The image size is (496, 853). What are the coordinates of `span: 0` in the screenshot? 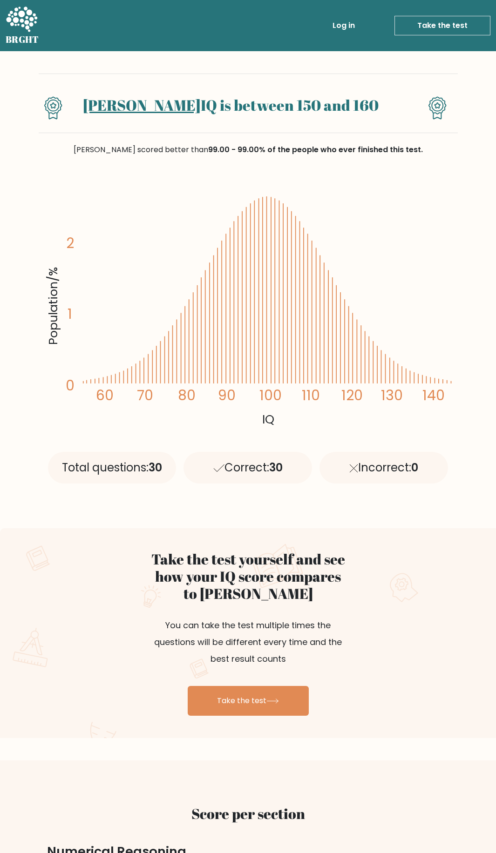 It's located at (414, 467).